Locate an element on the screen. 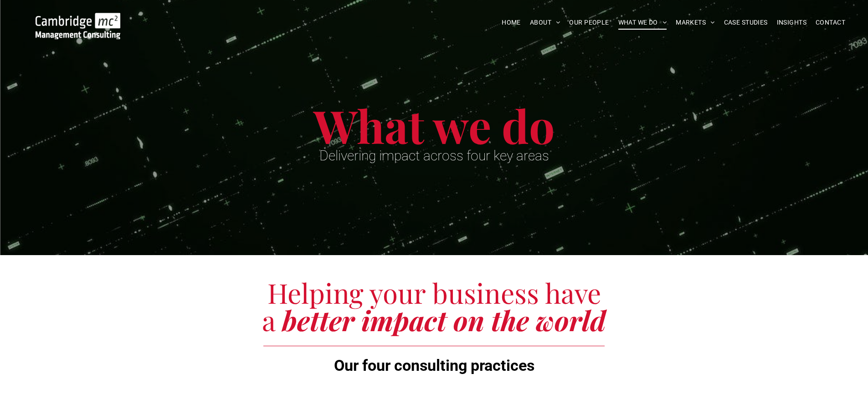 The height and width of the screenshot is (415, 868). span: What we do is located at coordinates (434, 125).